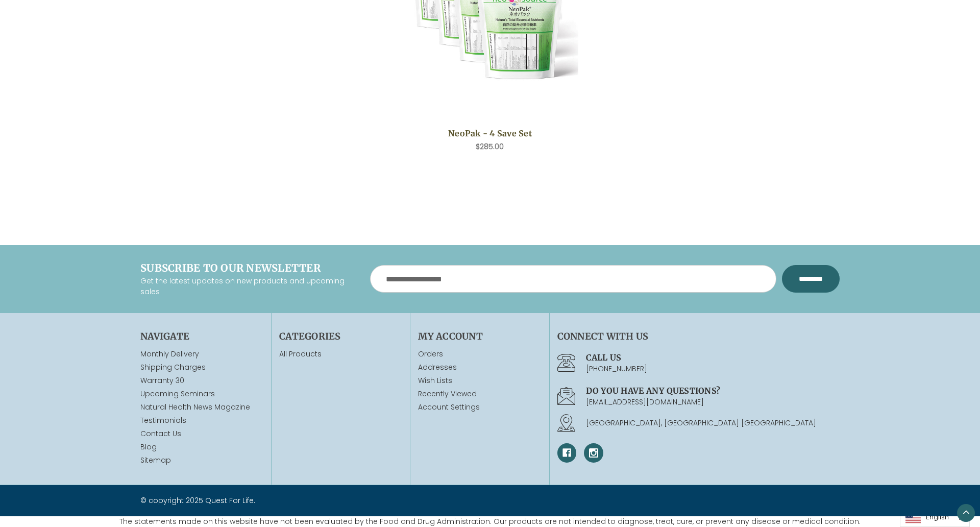 The width and height of the screenshot is (980, 527). What do you see at coordinates (177, 394) in the screenshot?
I see `a: Upcoming Seminars` at bounding box center [177, 394].